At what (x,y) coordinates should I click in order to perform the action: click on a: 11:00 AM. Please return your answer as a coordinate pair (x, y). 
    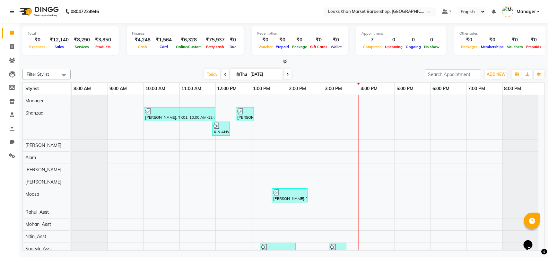
    Looking at the image, I should click on (191, 89).